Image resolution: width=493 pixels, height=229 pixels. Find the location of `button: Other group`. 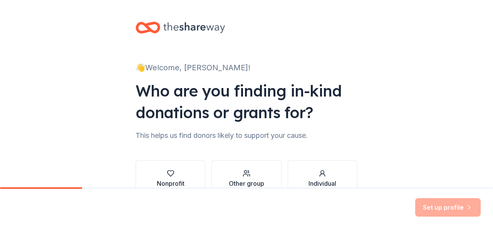

button: Other group is located at coordinates (246, 178).